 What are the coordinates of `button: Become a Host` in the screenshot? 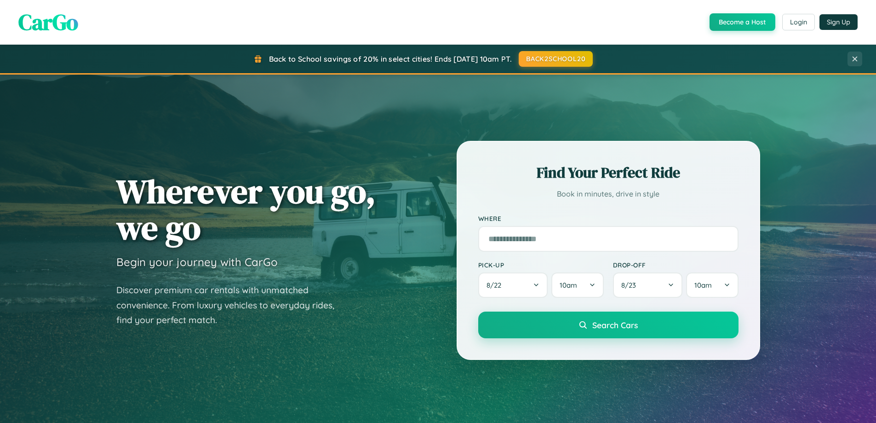 It's located at (742, 22).